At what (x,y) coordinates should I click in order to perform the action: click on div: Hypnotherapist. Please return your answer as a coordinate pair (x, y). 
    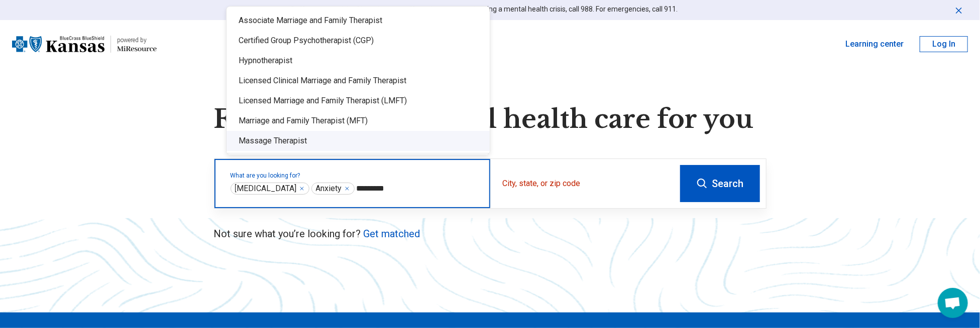
    Looking at the image, I should click on (358, 61).